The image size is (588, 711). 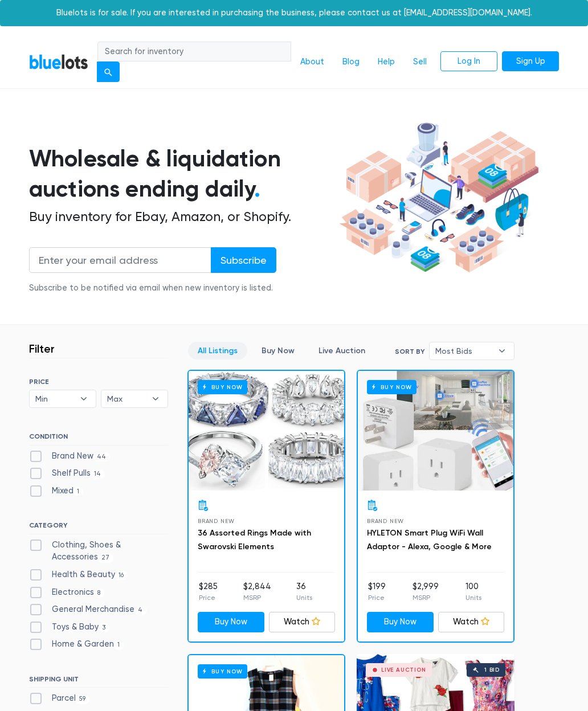 I want to click on h2: Buy inventory for Ebay, Amazon, or Shopify., so click(x=182, y=217).